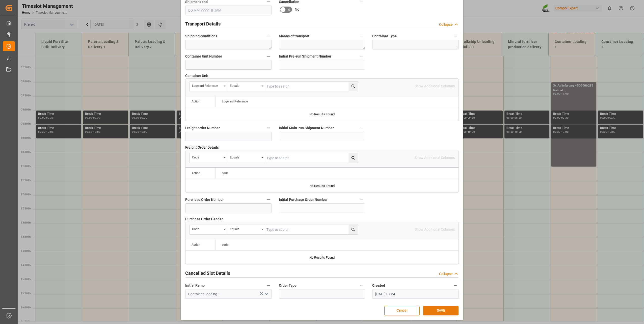  What do you see at coordinates (204, 200) in the screenshot?
I see `span: Purchase Order Number` at bounding box center [204, 200].